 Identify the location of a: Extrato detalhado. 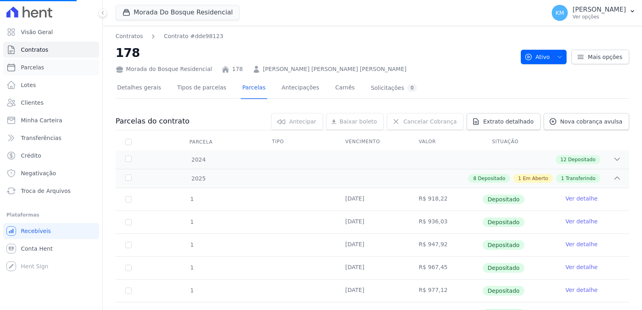
(503, 121).